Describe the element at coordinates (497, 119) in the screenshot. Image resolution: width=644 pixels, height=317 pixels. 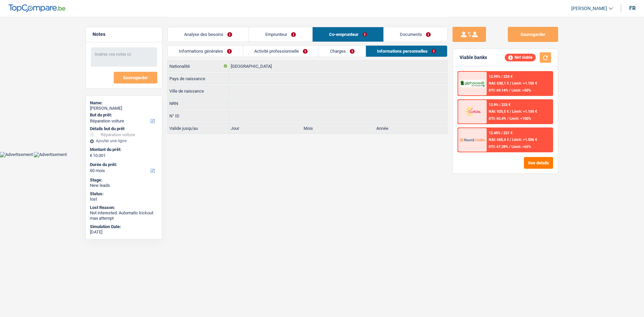
I see `span: DTI: 60.4%` at that location.